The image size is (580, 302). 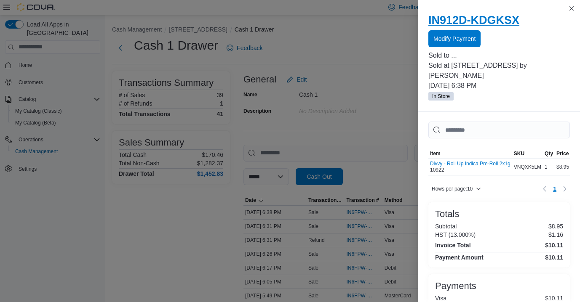 What do you see at coordinates (454, 39) in the screenshot?
I see `button: Modify Payment` at bounding box center [454, 39].